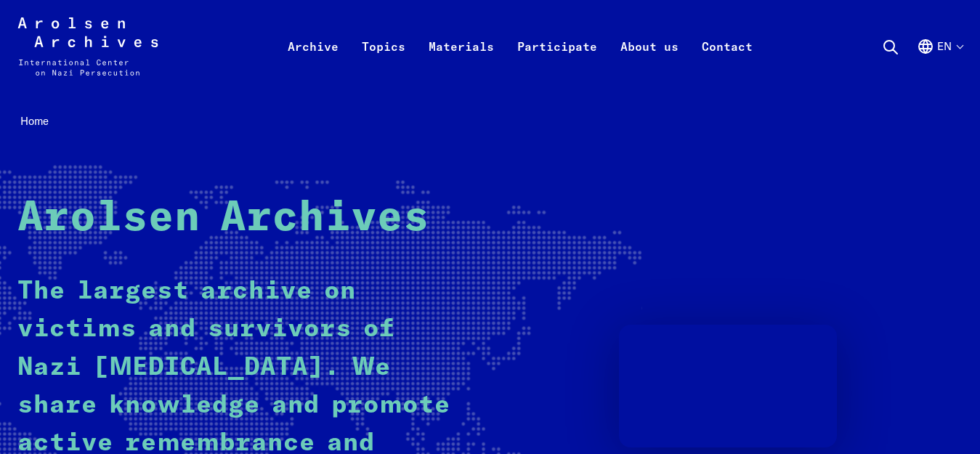  What do you see at coordinates (461, 64) in the screenshot?
I see `a: Materials` at bounding box center [461, 64].